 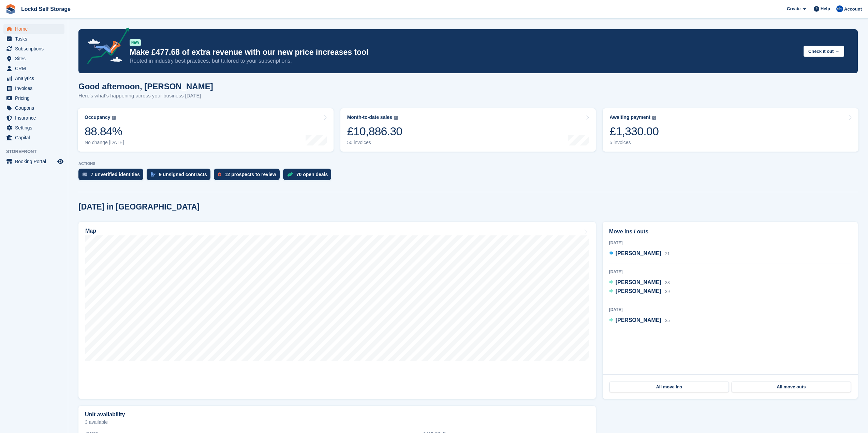 I want to click on span: Subscriptions, so click(x=36, y=48).